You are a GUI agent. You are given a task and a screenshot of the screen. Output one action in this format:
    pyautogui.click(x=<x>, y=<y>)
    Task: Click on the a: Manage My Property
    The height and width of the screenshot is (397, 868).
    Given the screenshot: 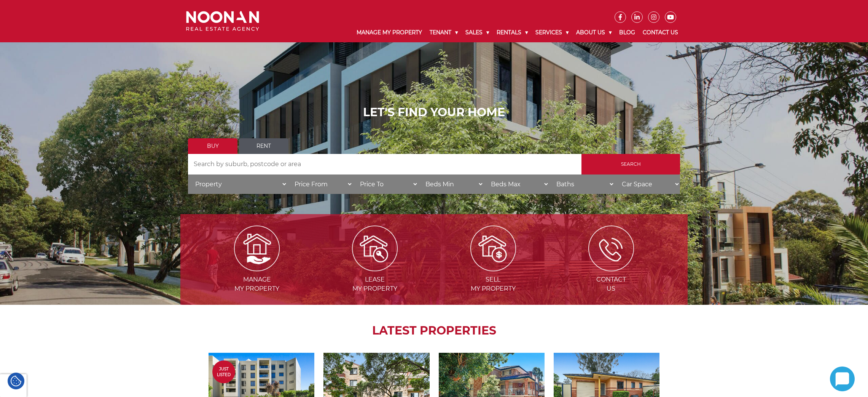 What is the action you would take?
    pyautogui.click(x=390, y=32)
    